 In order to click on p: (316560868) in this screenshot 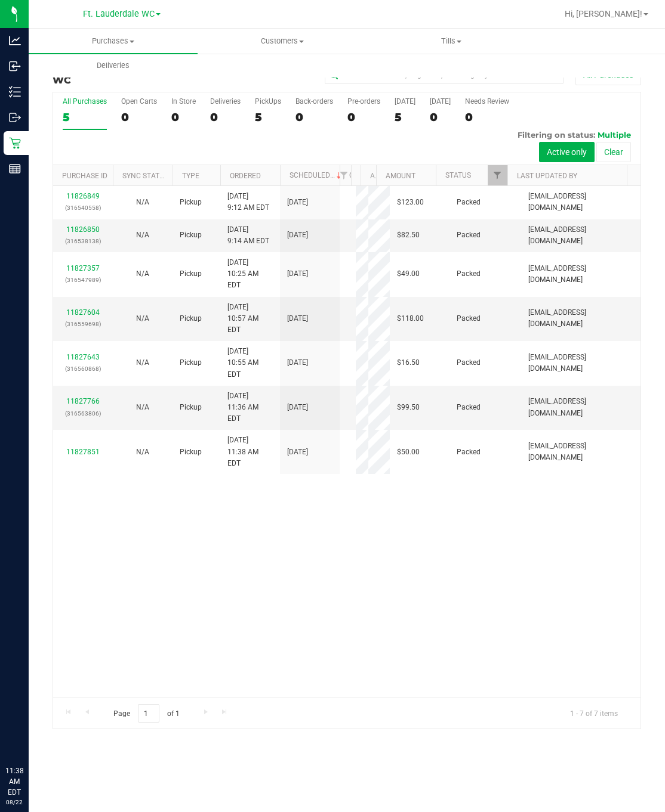, I will do `click(83, 368)`.